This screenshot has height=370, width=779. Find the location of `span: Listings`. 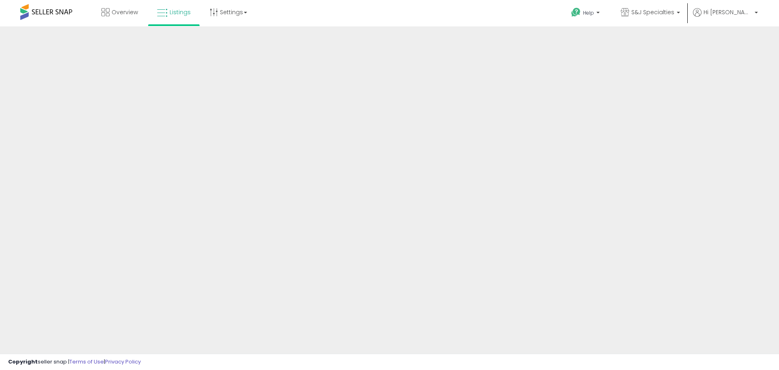

span: Listings is located at coordinates (180, 12).